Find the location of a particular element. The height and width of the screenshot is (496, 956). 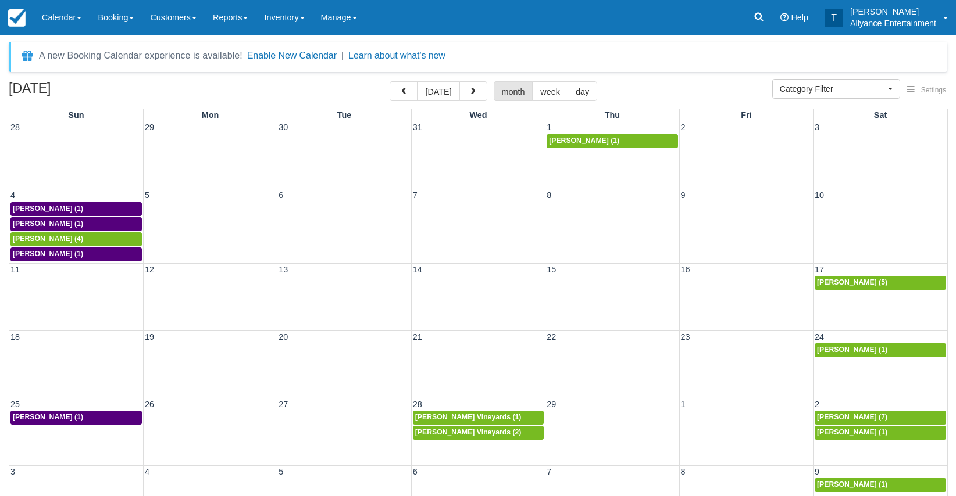

span: Wed is located at coordinates (478, 115).